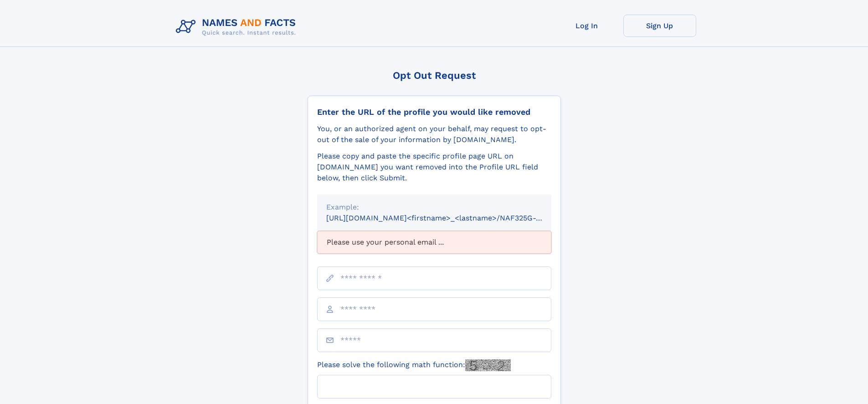  I want to click on div: Example:, so click(434, 208).